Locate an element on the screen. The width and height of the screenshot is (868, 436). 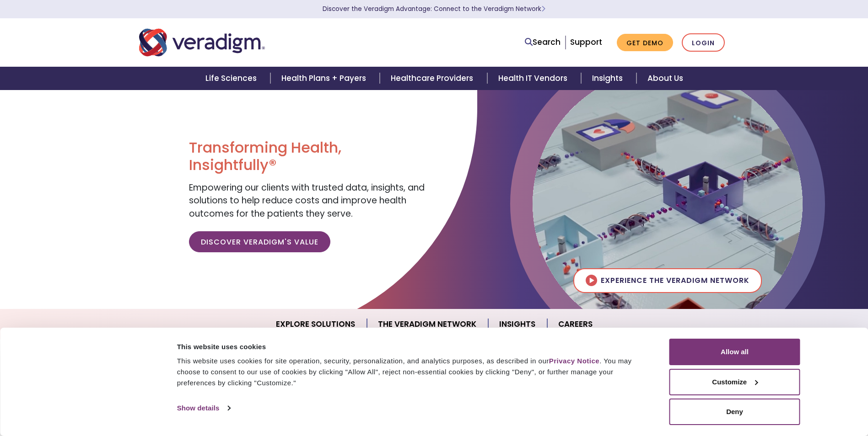
a: Discover Veradigm's Value is located at coordinates (259, 242).